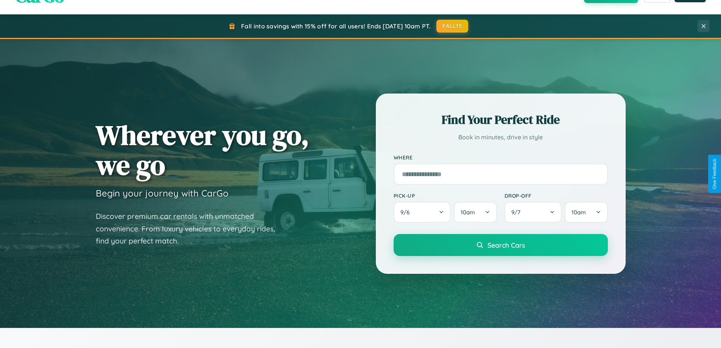 The height and width of the screenshot is (348, 721). I want to click on h2: Find Your Perfect Ride, so click(500, 120).